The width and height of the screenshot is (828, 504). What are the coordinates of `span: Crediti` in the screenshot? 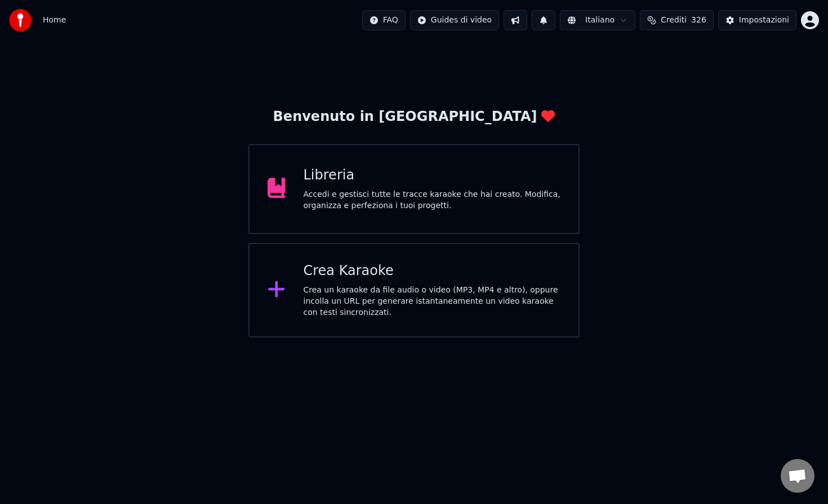 It's located at (674, 20).